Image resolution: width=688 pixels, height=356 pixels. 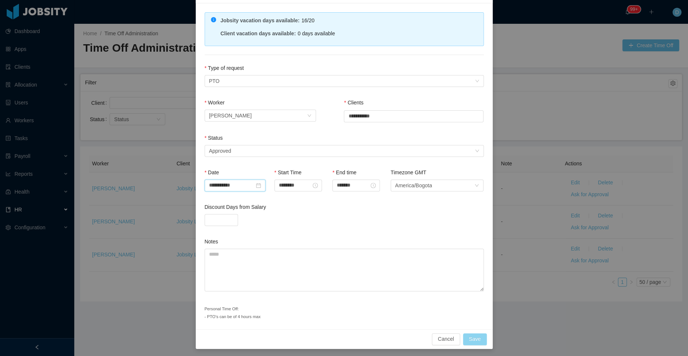 What do you see at coordinates (224, 68) in the screenshot?
I see `label: Type of request` at bounding box center [224, 68].